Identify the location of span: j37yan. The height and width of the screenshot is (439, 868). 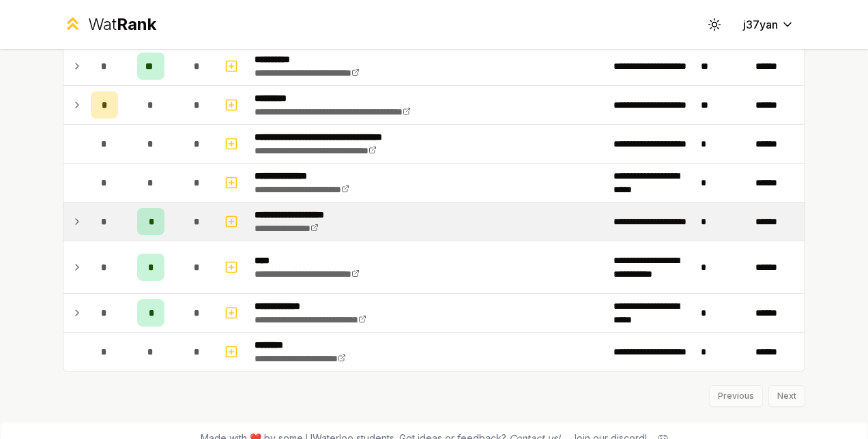
(760, 24).